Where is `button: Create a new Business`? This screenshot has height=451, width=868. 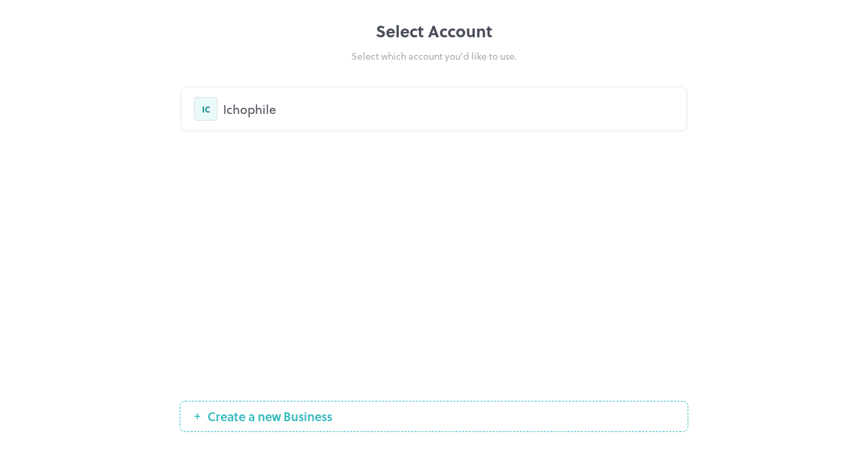 button: Create a new Business is located at coordinates (434, 416).